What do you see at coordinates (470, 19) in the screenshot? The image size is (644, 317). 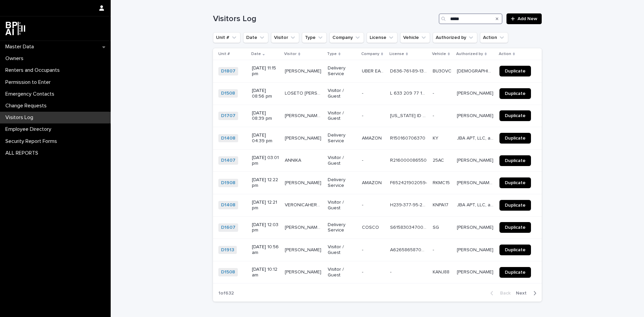 I see `div: Search` at bounding box center [470, 19].